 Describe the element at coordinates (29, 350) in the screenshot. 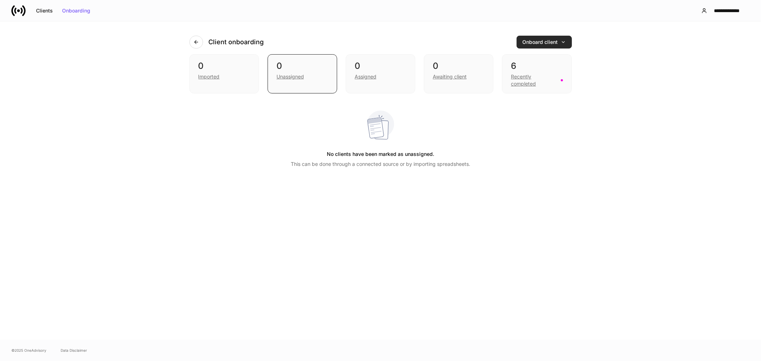

I see `span: © 2025 OneAdvisory` at that location.